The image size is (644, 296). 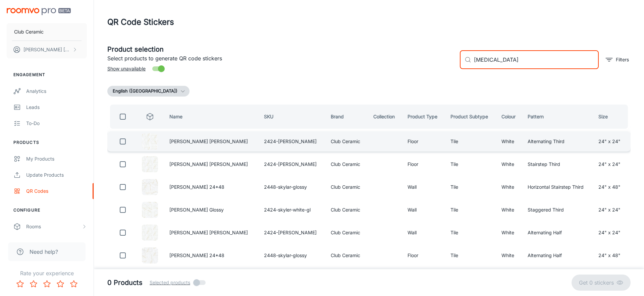 What do you see at coordinates (536, 60) in the screenshot?
I see `input: Search by SKU, brand, collection...` at bounding box center [536, 60].